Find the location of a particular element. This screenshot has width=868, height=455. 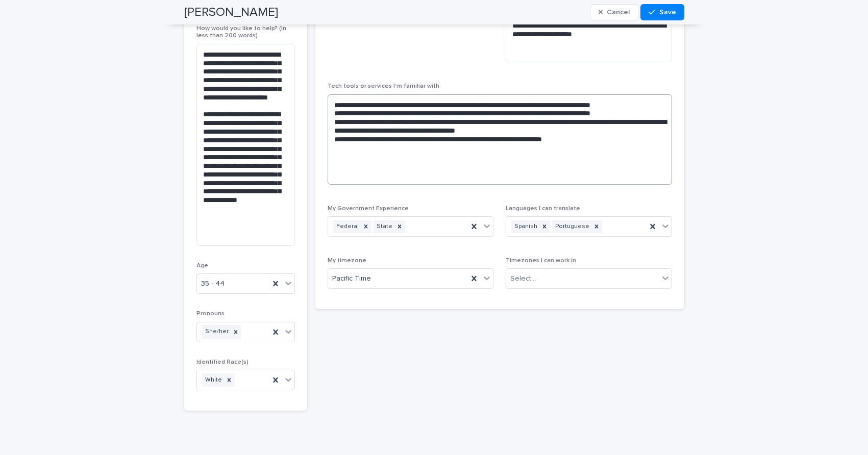

div: State is located at coordinates (384, 226).